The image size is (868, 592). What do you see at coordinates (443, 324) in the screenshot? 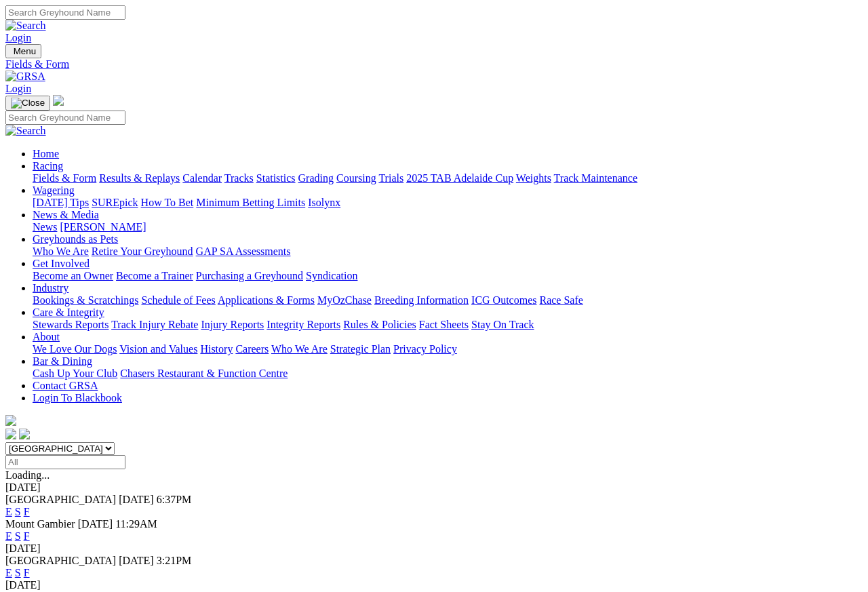
I see `a: Fact Sheets` at bounding box center [443, 324].